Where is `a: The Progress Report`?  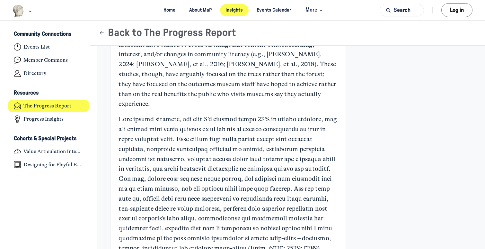 a: The Progress Report is located at coordinates (48, 106).